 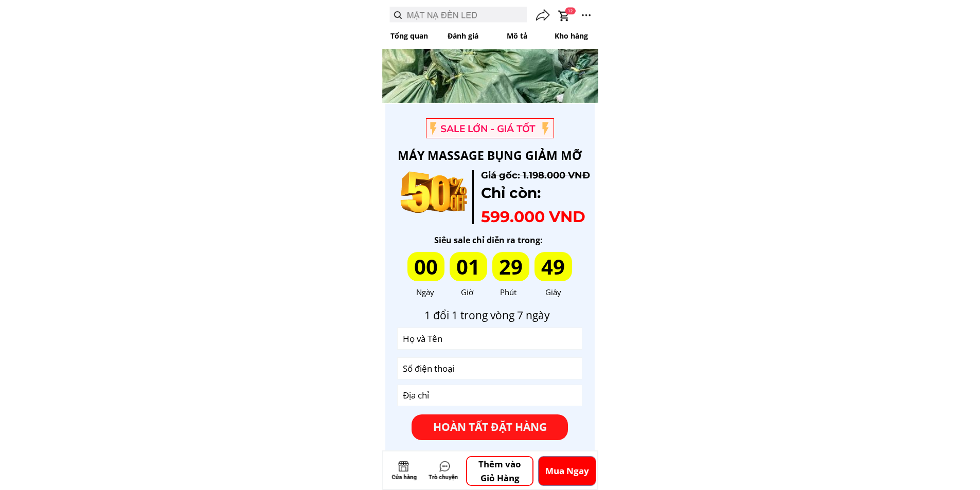 I want to click on p: Mô tả, so click(x=516, y=36).